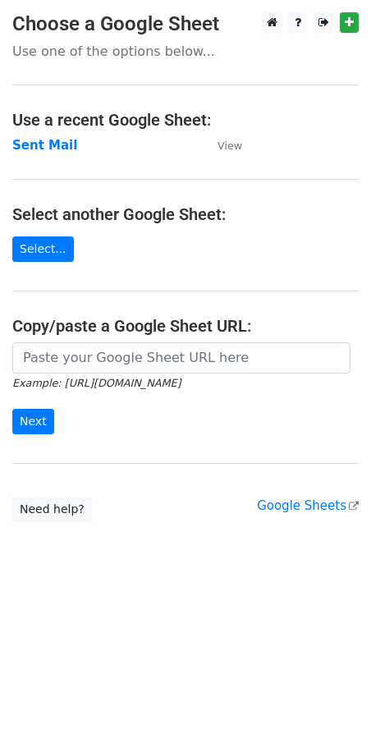 Image resolution: width=371 pixels, height=729 pixels. What do you see at coordinates (222, 145) in the screenshot?
I see `a: View` at bounding box center [222, 145].